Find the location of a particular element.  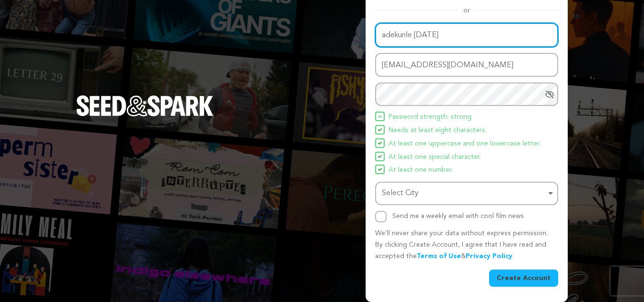

input: Email address is located at coordinates (467, 65).